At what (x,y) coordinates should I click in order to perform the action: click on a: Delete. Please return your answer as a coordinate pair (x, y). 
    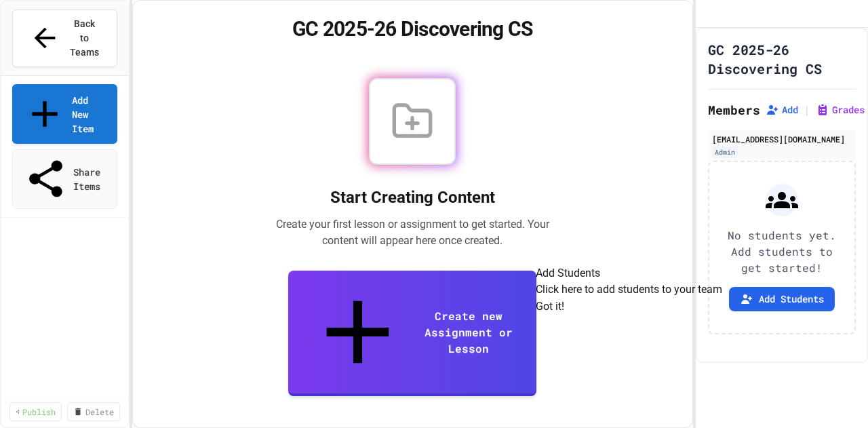
    Looking at the image, I should click on (93, 412).